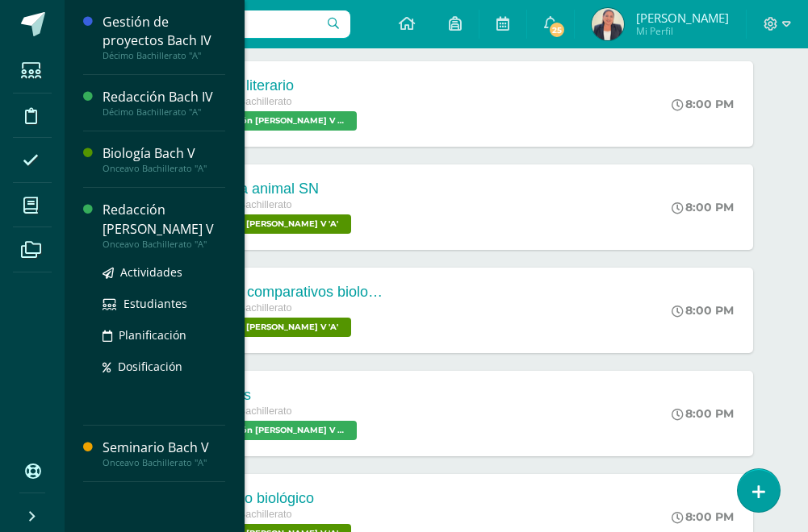  What do you see at coordinates (163, 366) in the screenshot?
I see `a: Dosificación` at bounding box center [163, 366].